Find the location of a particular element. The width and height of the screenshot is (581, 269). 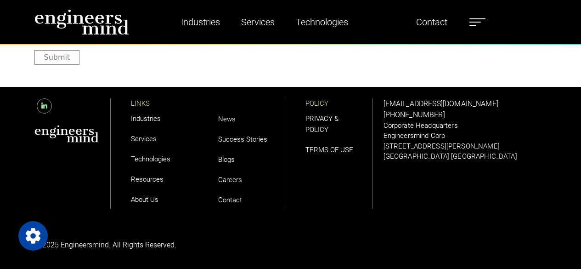

a: News is located at coordinates (227, 119).